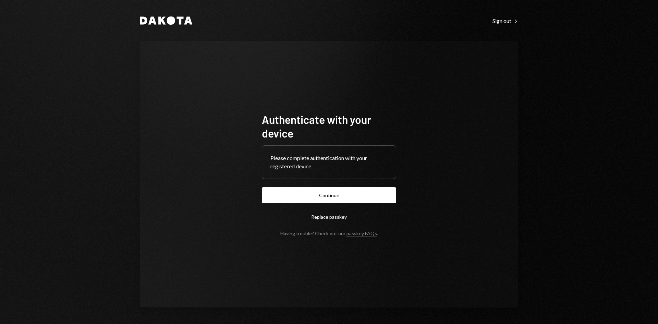  What do you see at coordinates (329, 233) in the screenshot?
I see `div: Having trouble? Check out our .` at bounding box center [329, 233].